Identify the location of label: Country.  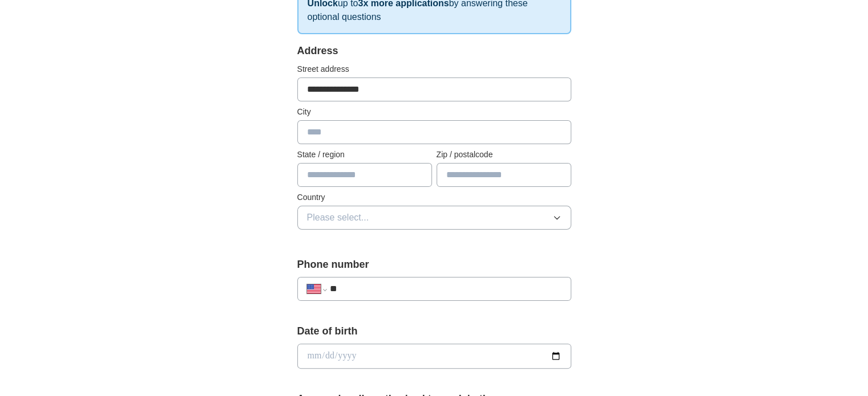
(434, 197).